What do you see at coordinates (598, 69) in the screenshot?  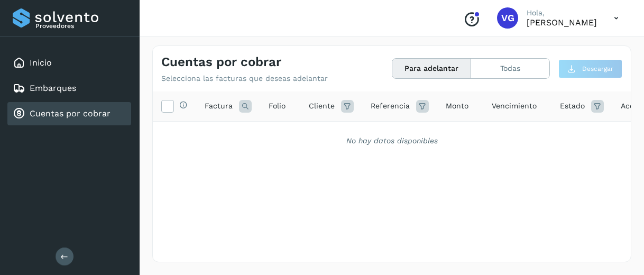 I see `span: Descargar` at bounding box center [598, 69].